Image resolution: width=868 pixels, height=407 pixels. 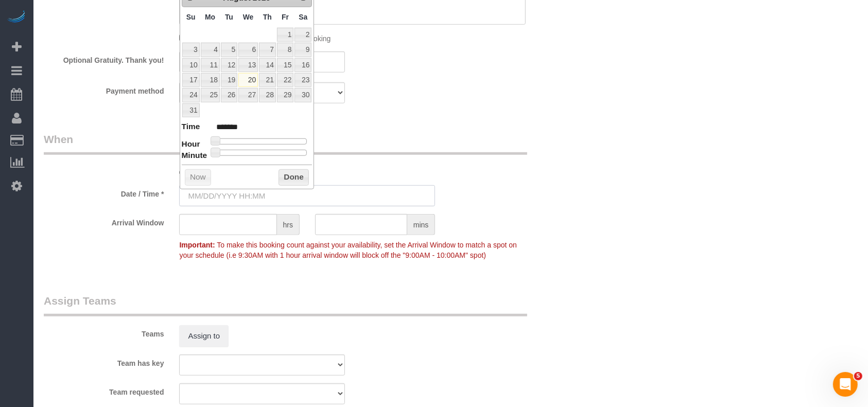 What do you see at coordinates (191, 145) in the screenshot?
I see `dt: Hour` at bounding box center [191, 145].